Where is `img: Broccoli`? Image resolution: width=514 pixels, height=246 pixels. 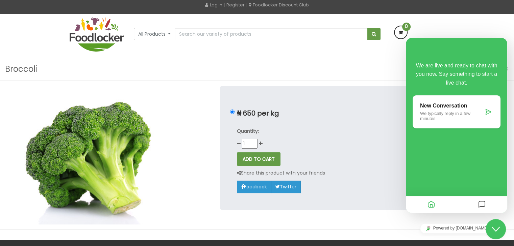 img: Broccoli is located at coordinates (91, 155).